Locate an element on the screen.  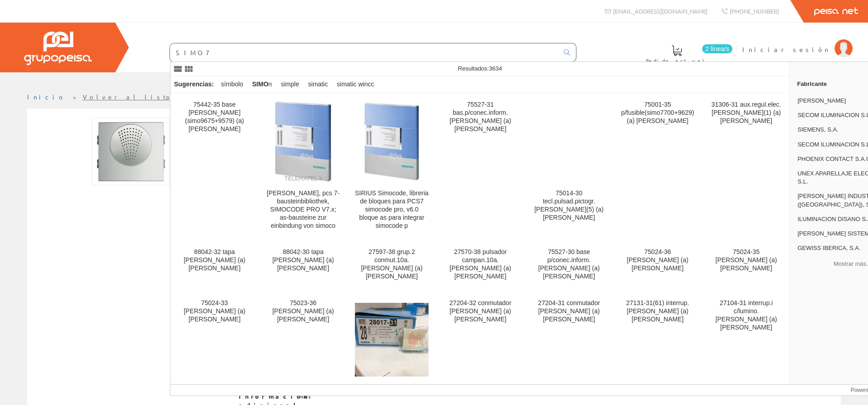
a: 2 línea/s Pedido actual is located at coordinates (686, 53).